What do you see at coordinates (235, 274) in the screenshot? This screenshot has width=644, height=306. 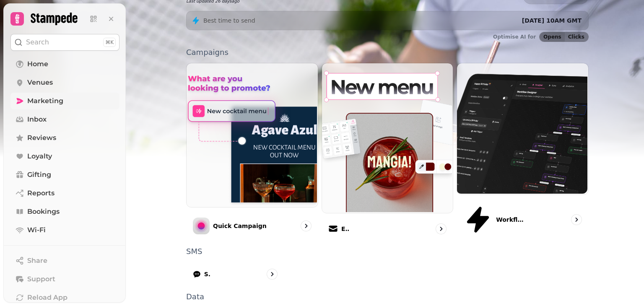 I see `a: SMS` at bounding box center [235, 274].